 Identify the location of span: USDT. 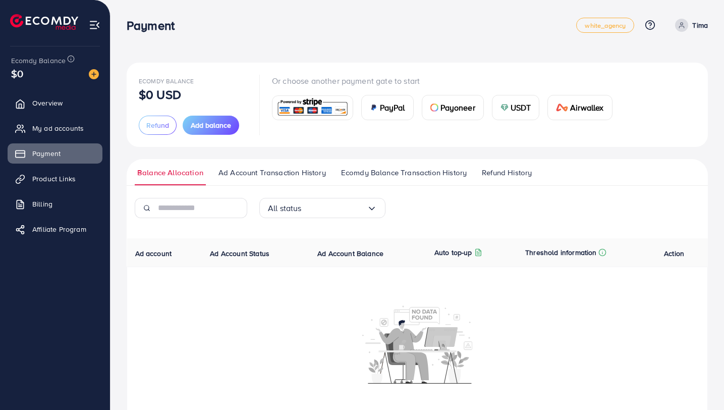
(521, 107).